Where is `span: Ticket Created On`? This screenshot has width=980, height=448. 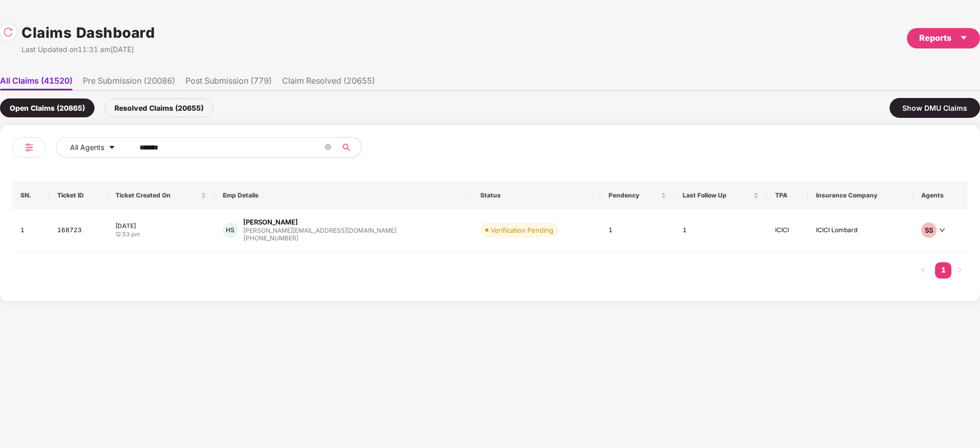
span: Ticket Created On is located at coordinates (157, 196).